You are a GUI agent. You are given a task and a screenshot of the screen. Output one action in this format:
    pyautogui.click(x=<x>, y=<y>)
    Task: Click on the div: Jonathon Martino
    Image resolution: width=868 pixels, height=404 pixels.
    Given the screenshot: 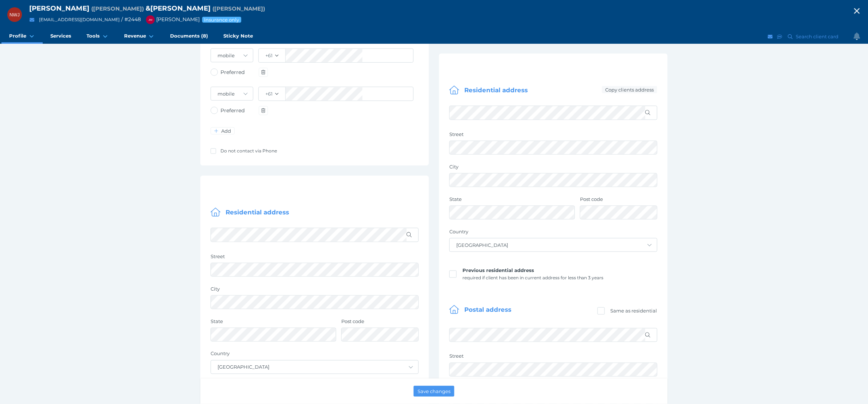 What is the action you would take?
    pyautogui.click(x=150, y=20)
    